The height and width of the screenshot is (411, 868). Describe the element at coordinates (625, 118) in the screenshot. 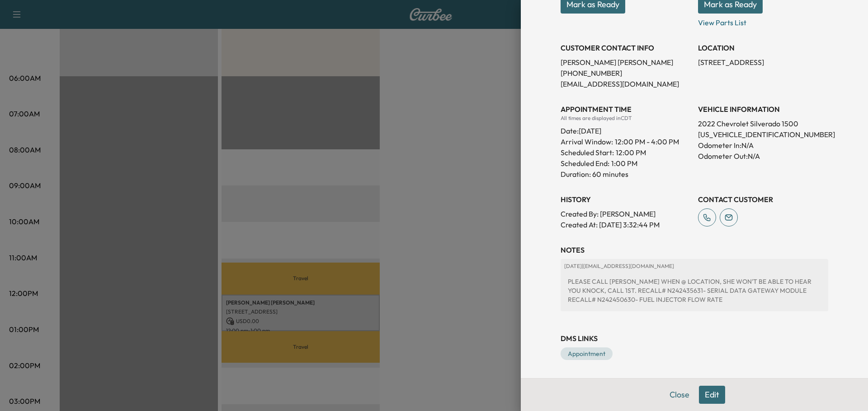

I see `div: All times are displayed in CDT` at that location.